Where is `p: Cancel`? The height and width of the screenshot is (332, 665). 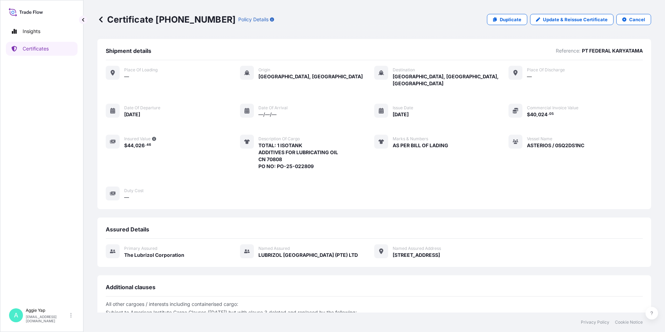
p: Cancel is located at coordinates (637, 19).